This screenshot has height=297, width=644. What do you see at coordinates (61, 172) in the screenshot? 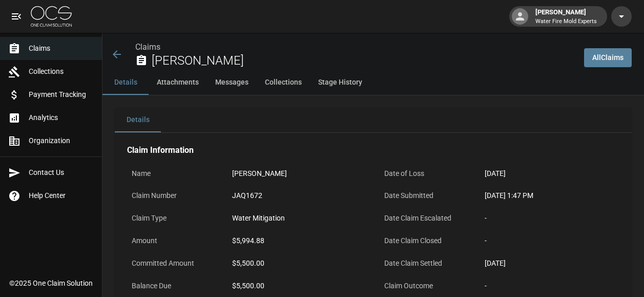
I see `span: Contact Us` at bounding box center [61, 172].